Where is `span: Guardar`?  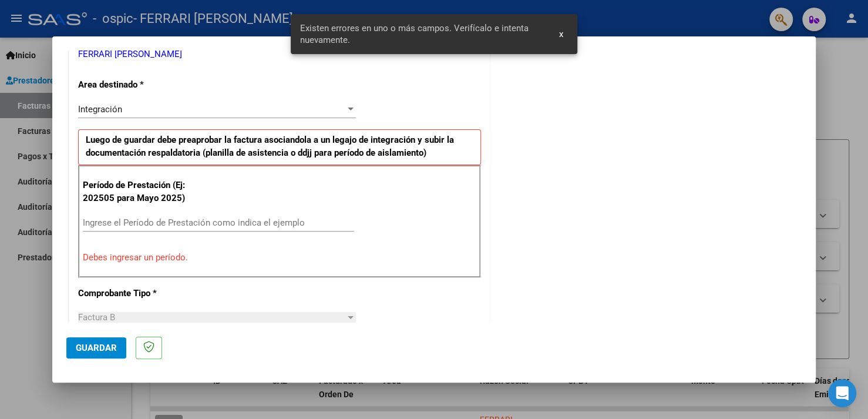 span: Guardar is located at coordinates (96, 348).